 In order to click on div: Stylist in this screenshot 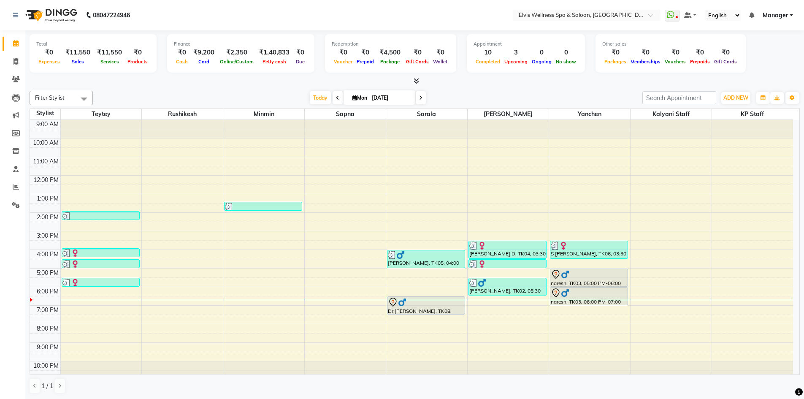, I will do `click(45, 113)`.